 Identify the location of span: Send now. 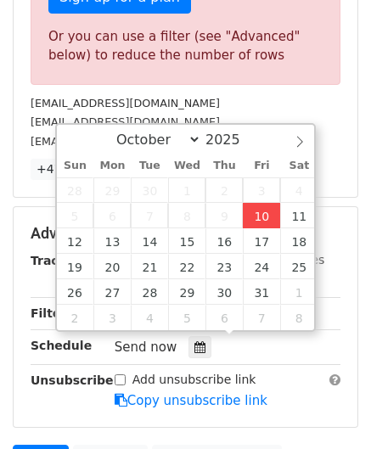
(146, 347).